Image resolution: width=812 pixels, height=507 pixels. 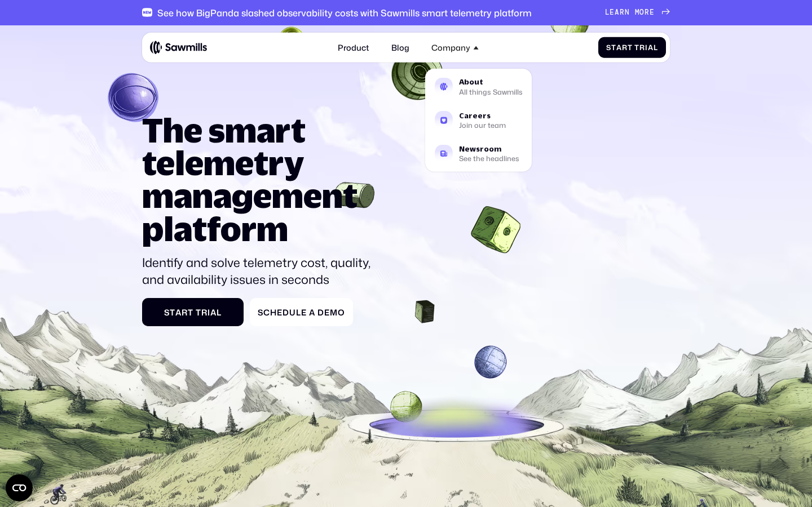 I want to click on a: Product, so click(x=353, y=47).